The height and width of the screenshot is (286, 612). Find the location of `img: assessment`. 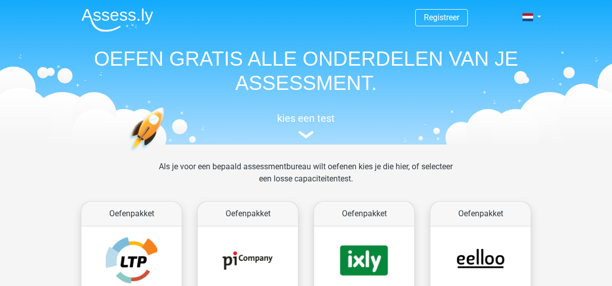

img: assessment is located at coordinates (306, 135).